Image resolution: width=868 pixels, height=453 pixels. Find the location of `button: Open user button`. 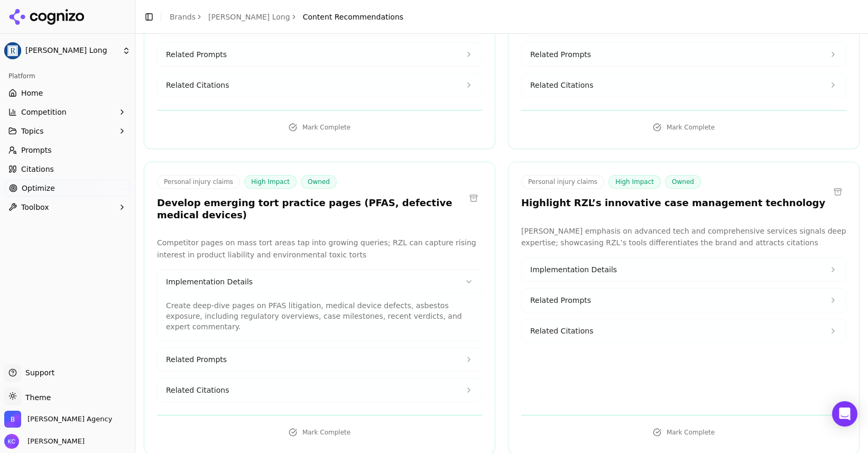

button: Open user button is located at coordinates (45, 441).